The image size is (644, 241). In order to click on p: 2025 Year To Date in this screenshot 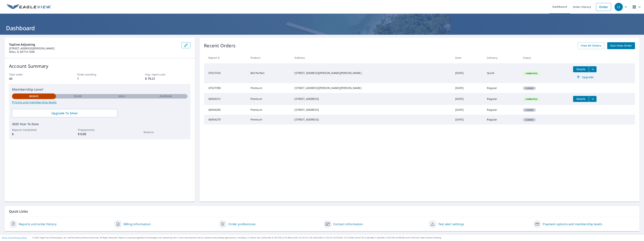, I will do `click(100, 124)`.